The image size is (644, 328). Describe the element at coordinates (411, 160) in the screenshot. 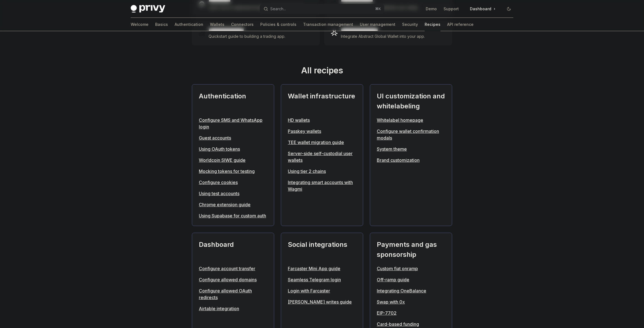

I see `a: Brand customization` at that location.